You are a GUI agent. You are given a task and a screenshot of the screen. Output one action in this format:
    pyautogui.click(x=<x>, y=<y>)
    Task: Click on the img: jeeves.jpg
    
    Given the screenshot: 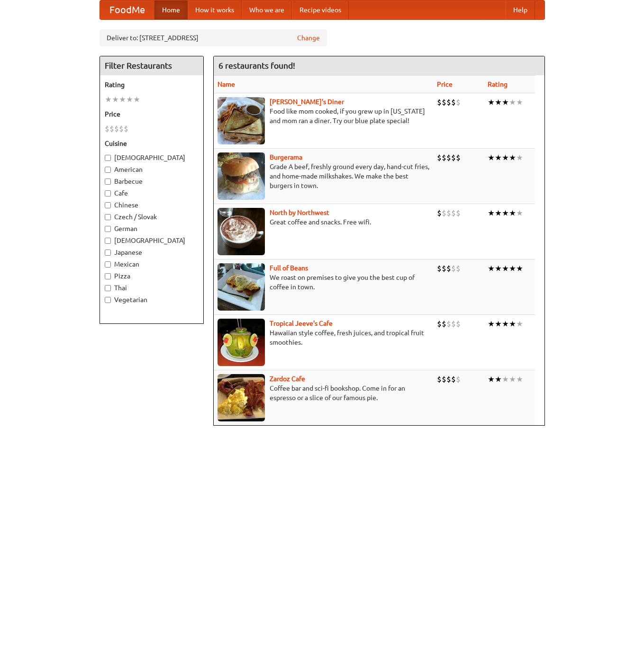 What is the action you would take?
    pyautogui.click(x=241, y=342)
    